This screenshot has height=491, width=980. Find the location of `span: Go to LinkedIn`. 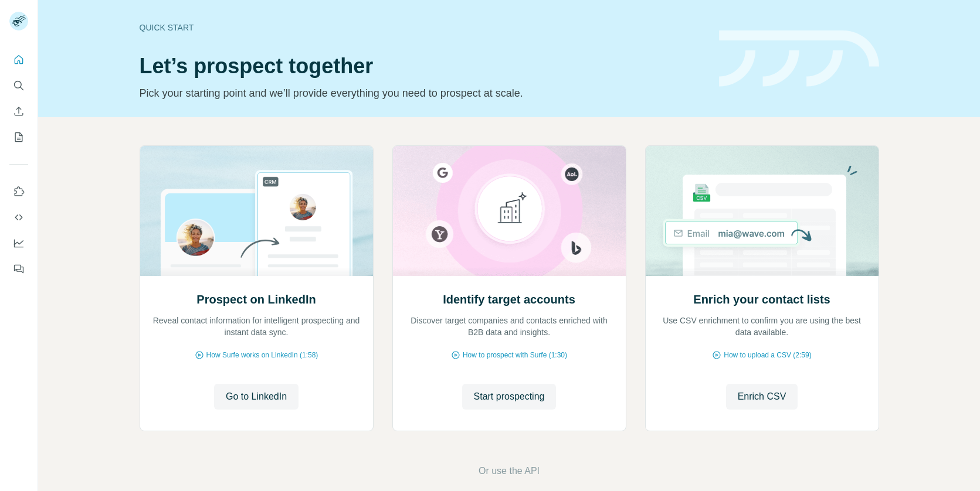

span: Go to LinkedIn is located at coordinates (256, 396).